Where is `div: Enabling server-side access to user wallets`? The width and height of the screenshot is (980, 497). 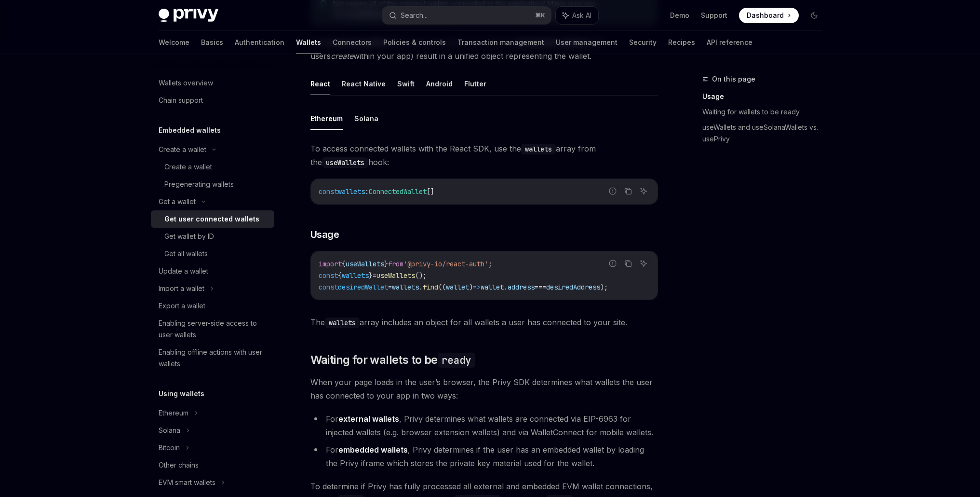 div: Enabling server-side access to user wallets is located at coordinates (213, 329).